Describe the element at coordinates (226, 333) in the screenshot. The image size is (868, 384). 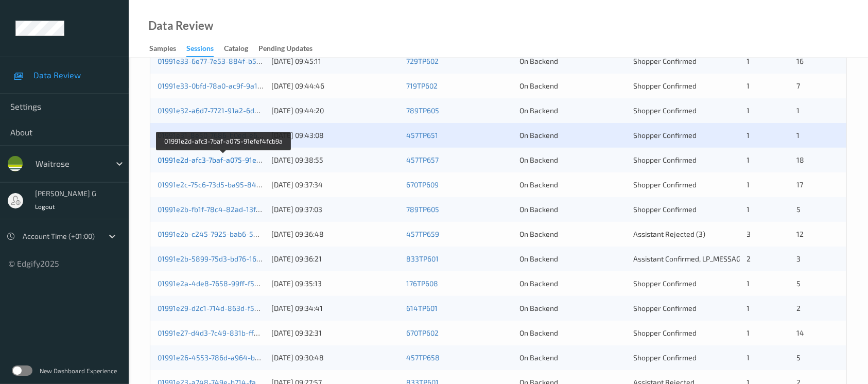
I see `a: 01991e27-d4d3-7c49-831b-ffb1413bb346` at that location.